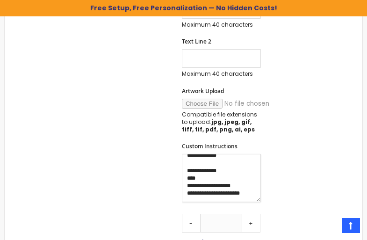  Describe the element at coordinates (209, 146) in the screenshot. I see `span: Custom Instructions` at that location.